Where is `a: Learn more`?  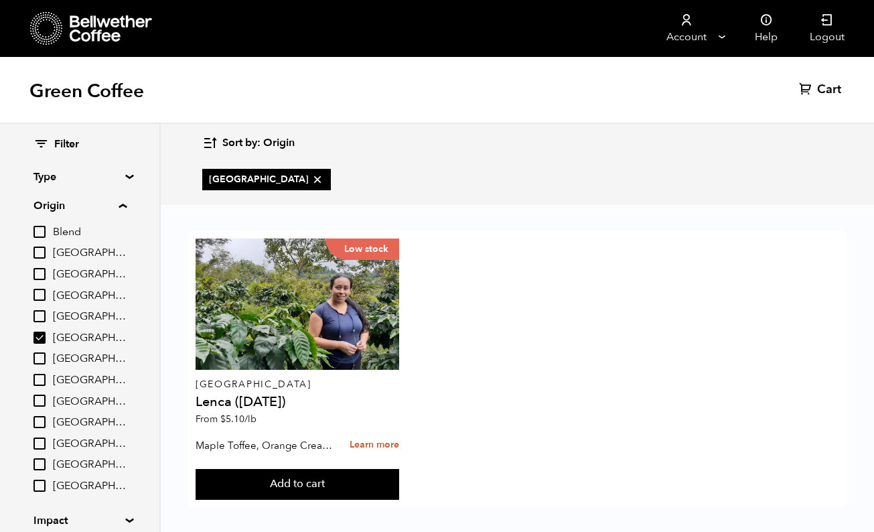
a: Learn more is located at coordinates (374, 445).